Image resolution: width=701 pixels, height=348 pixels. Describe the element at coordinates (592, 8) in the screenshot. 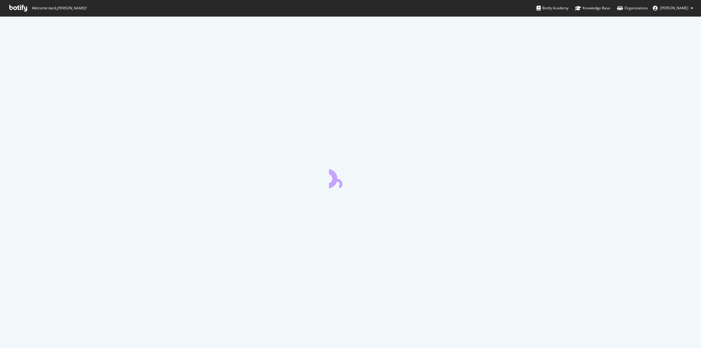

I see `div: Knowledge Base` at that location.